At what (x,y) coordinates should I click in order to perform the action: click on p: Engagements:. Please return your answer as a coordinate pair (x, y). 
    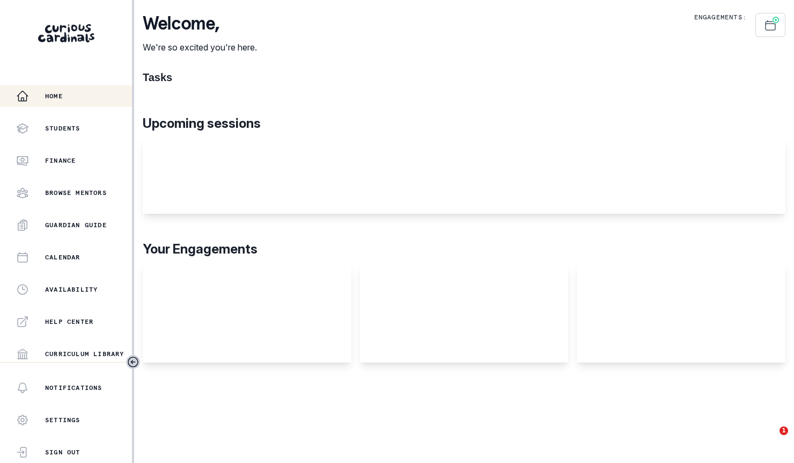
    Looking at the image, I should click on (721, 17).